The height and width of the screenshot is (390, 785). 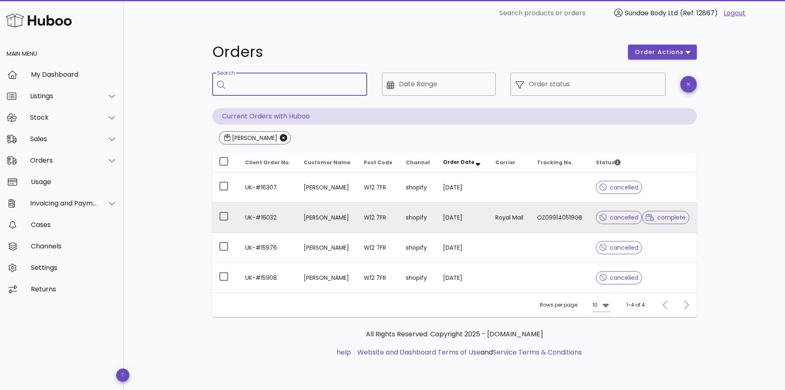 I want to click on th: Order Date: Sorted descending. Activate to remove sorting., so click(x=462, y=162).